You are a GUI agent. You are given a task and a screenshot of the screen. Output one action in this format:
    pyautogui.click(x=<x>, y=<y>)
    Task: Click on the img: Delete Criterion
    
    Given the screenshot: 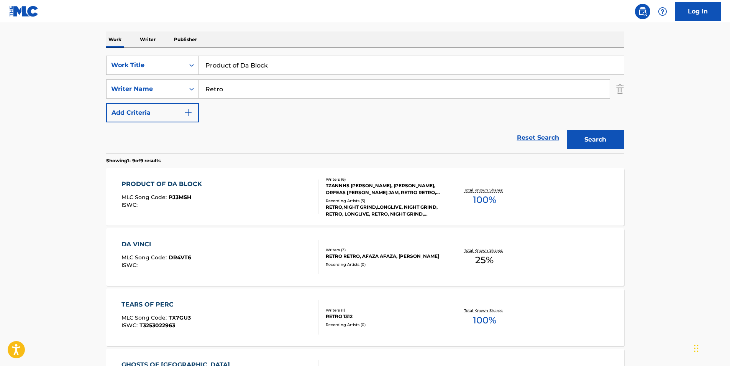 What is the action you would take?
    pyautogui.click(x=620, y=89)
    